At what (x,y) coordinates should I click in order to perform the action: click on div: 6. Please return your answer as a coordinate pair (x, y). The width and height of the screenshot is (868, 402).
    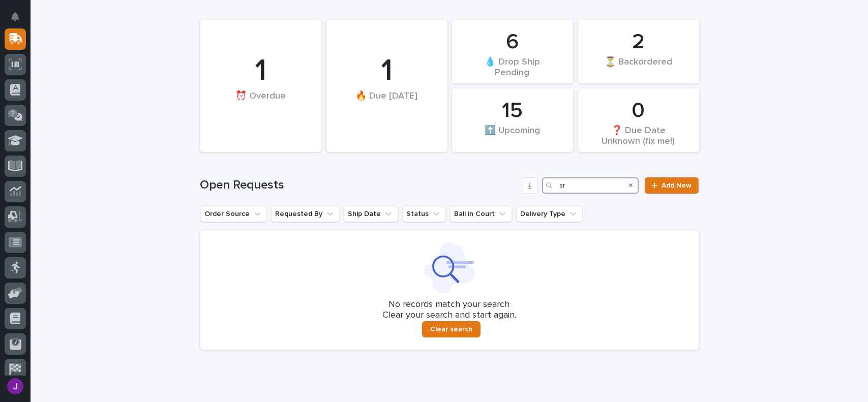
    Looking at the image, I should click on (513, 43).